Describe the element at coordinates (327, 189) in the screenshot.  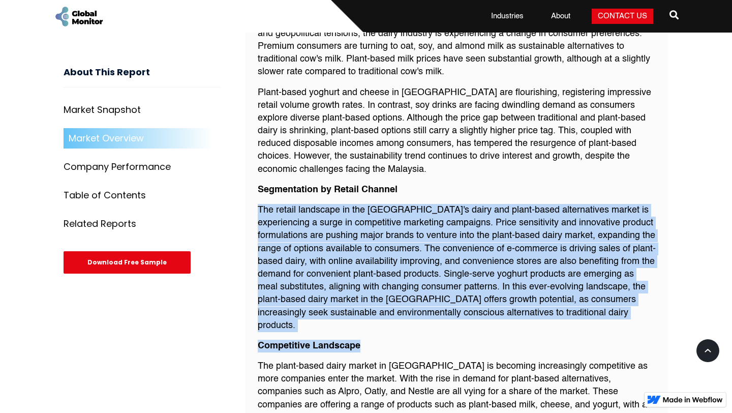
I see `strong: Segmentation by Retail Channel` at that location.